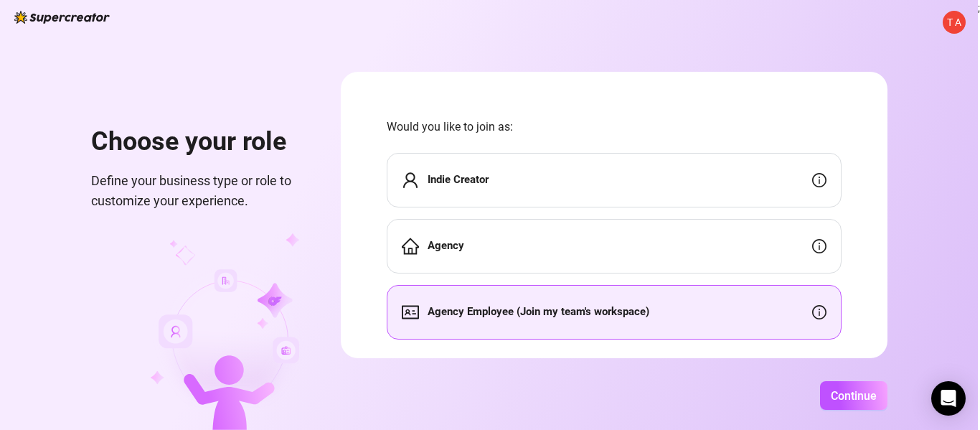 The height and width of the screenshot is (430, 980). What do you see at coordinates (854, 396) in the screenshot?
I see `span: Continue` at bounding box center [854, 396].